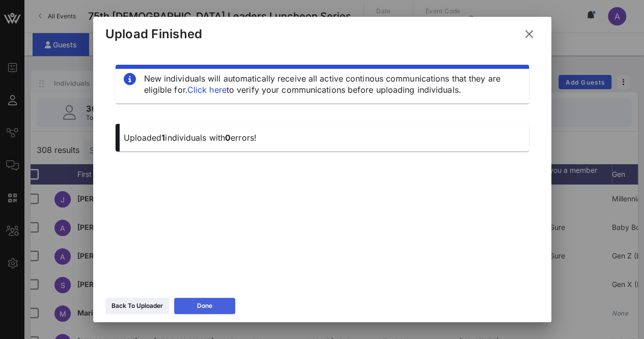 This screenshot has width=644, height=339. Describe the element at coordinates (205, 306) in the screenshot. I see `button: Done` at that location.